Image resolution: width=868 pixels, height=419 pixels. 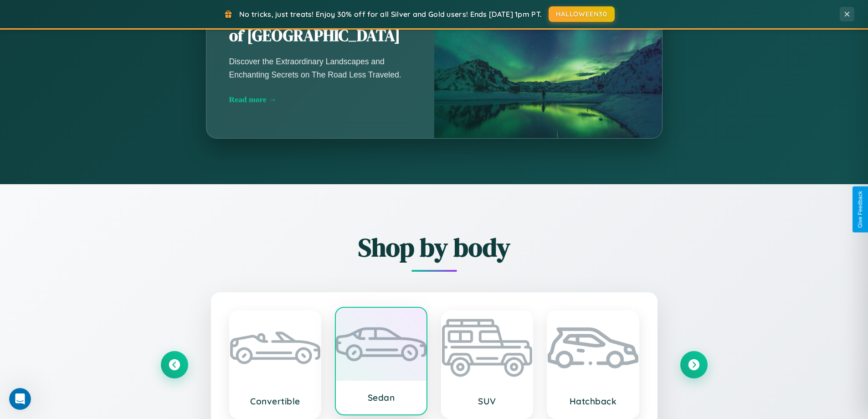 I want to click on button: HALLOWEEN30, so click(x=582, y=14).